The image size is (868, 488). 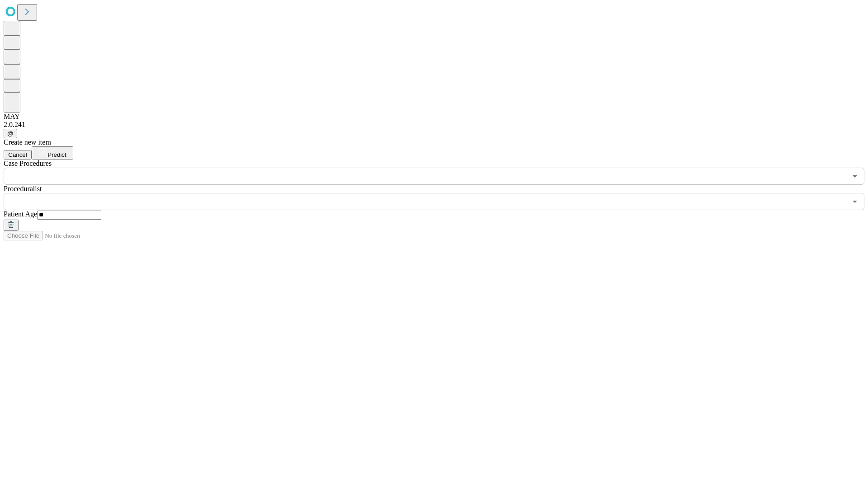 What do you see at coordinates (22, 188) in the screenshot?
I see `span: Proceduralist` at bounding box center [22, 188].